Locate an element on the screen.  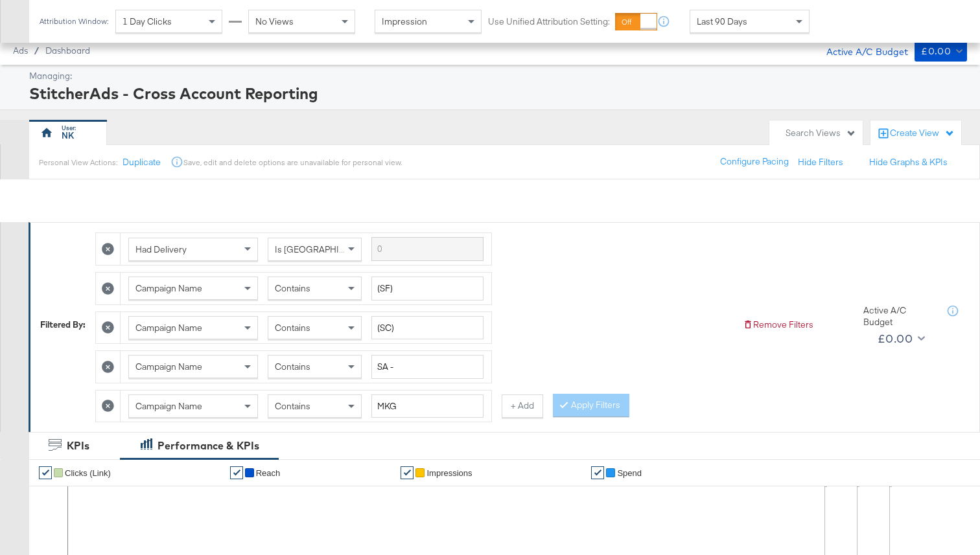
button: Configure Pacing is located at coordinates (754, 162).